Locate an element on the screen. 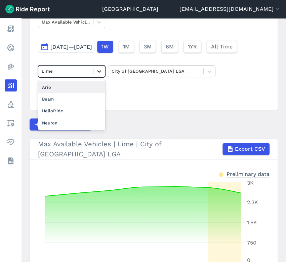  tspan: 3K is located at coordinates (251, 183).